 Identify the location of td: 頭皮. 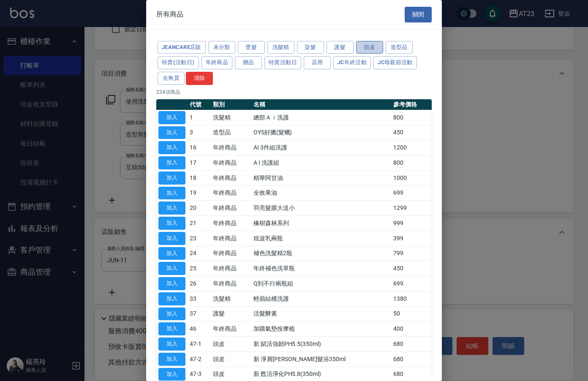
(231, 359).